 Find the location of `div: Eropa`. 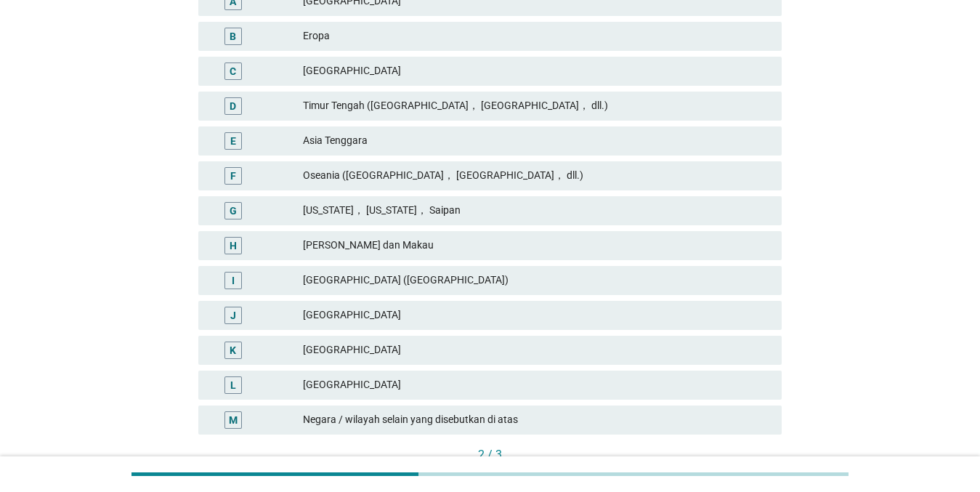

div: Eropa is located at coordinates (536, 37).